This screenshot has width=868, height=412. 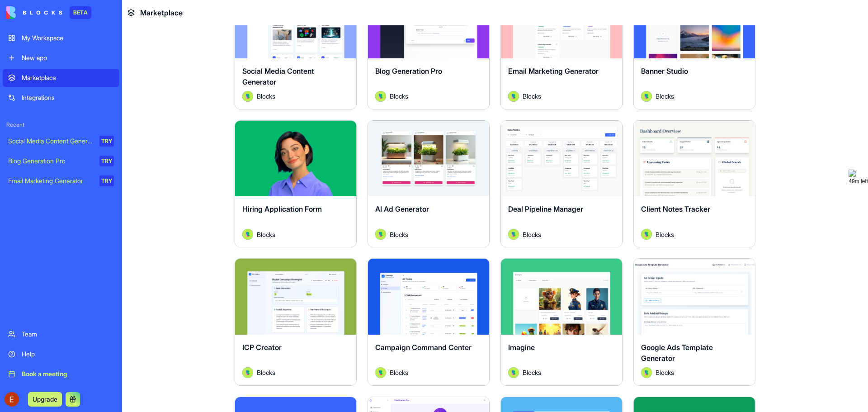 I want to click on a: Client Notes TrackerAvatarBlocks, so click(x=694, y=184).